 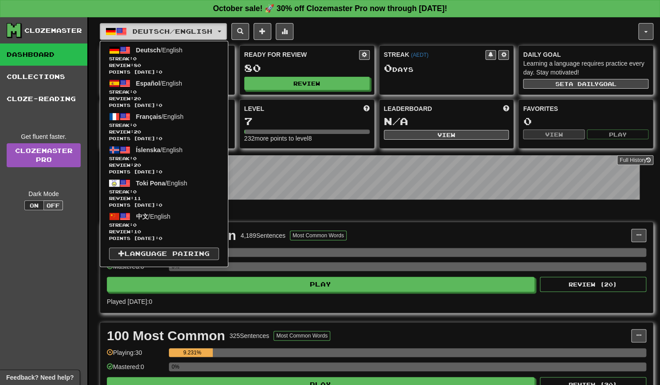 I want to click on span: Review: 11, so click(x=164, y=198).